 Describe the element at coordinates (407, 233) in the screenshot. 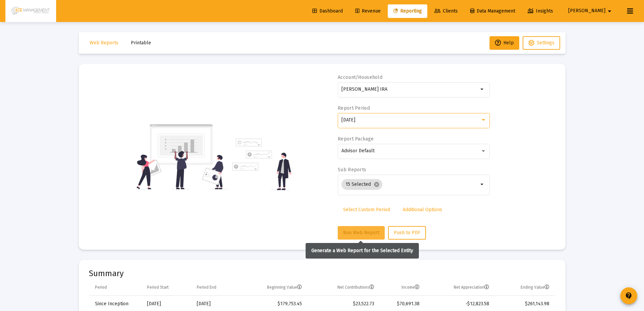

I see `button: Push to PDF` at that location.